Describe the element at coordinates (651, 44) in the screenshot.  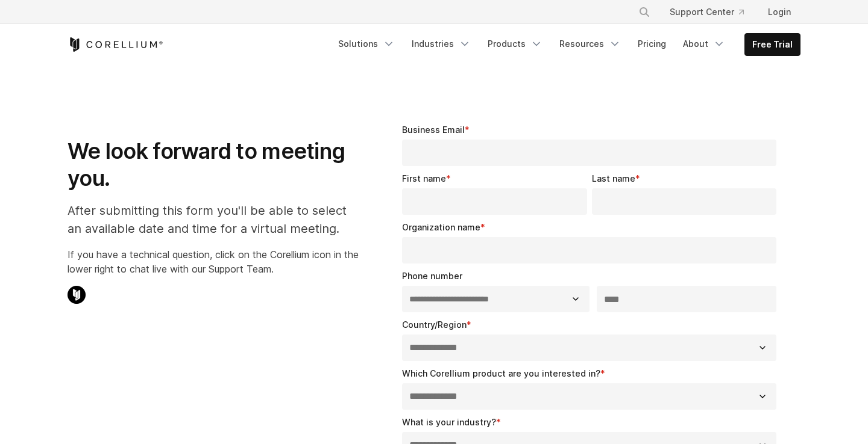
I see `a: Pricing` at that location.